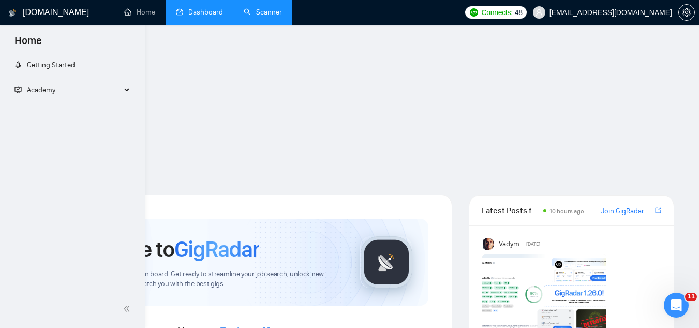 This screenshot has width=699, height=328. I want to click on img: gigradar-logo.png, so click(387, 262).